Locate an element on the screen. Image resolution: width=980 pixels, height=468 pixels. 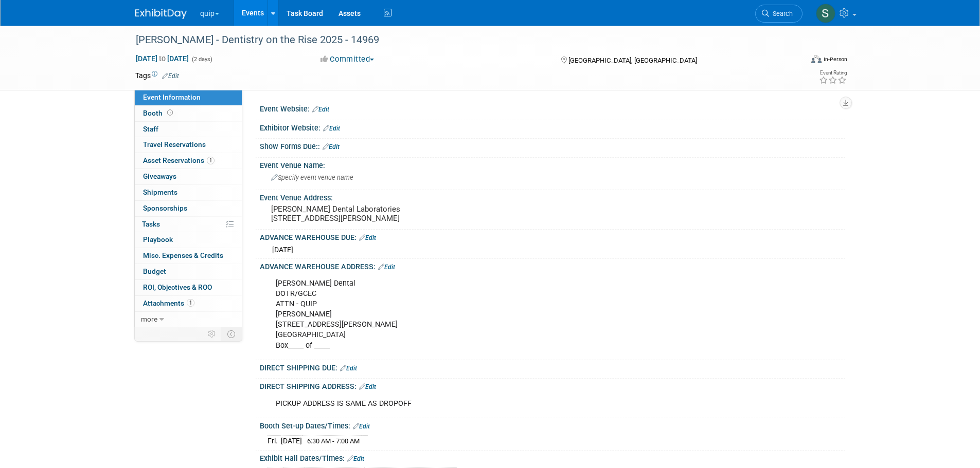
span: Tasks is located at coordinates (151, 224).